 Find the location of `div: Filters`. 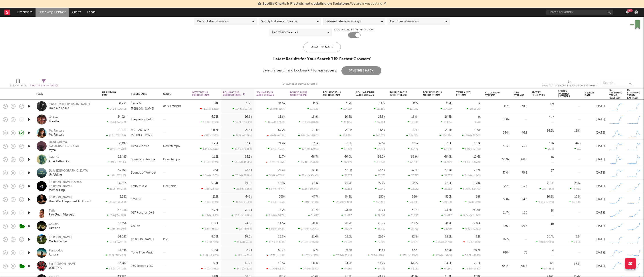

div: Filters is located at coordinates (44, 86).